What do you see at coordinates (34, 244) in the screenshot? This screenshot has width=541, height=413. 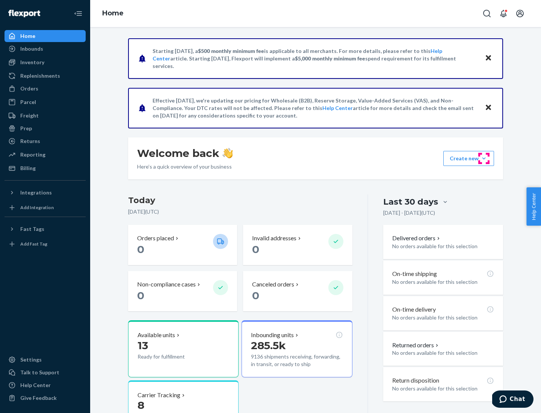 I see `div: Add Fast Tag` at bounding box center [34, 244].